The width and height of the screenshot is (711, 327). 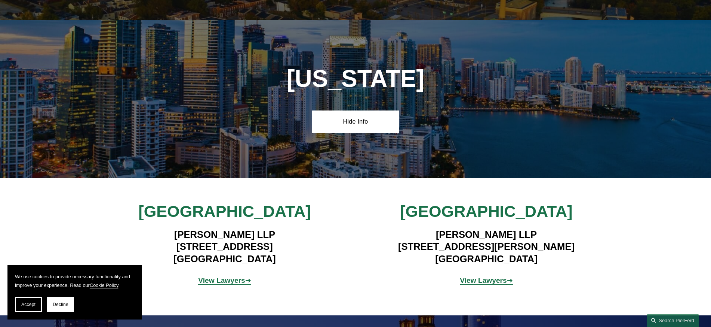 What do you see at coordinates (75, 281) in the screenshot?
I see `p: We use cookies to provide necessary functionality and improve your experience. Read our .` at bounding box center [75, 281].